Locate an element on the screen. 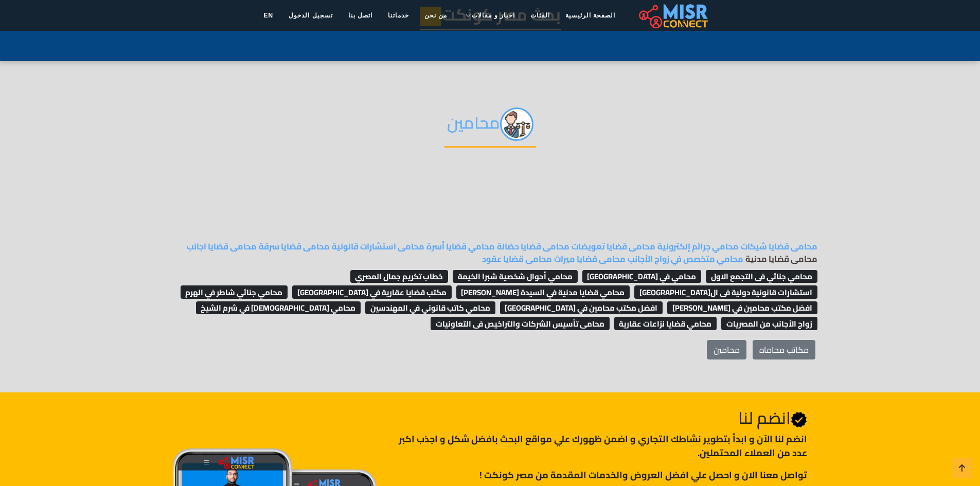 Image resolution: width=980 pixels, height=486 pixels. a: خدماتنا is located at coordinates (398, 15).